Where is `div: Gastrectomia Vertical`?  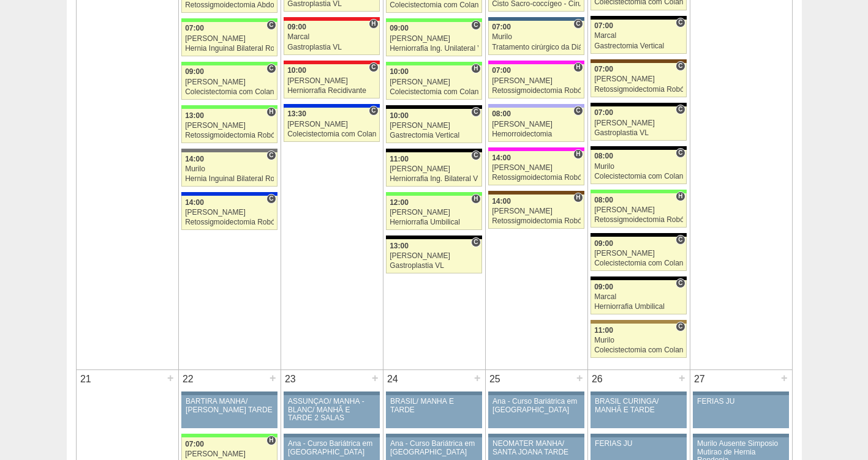 div: Gastrectomia Vertical is located at coordinates (638, 46).